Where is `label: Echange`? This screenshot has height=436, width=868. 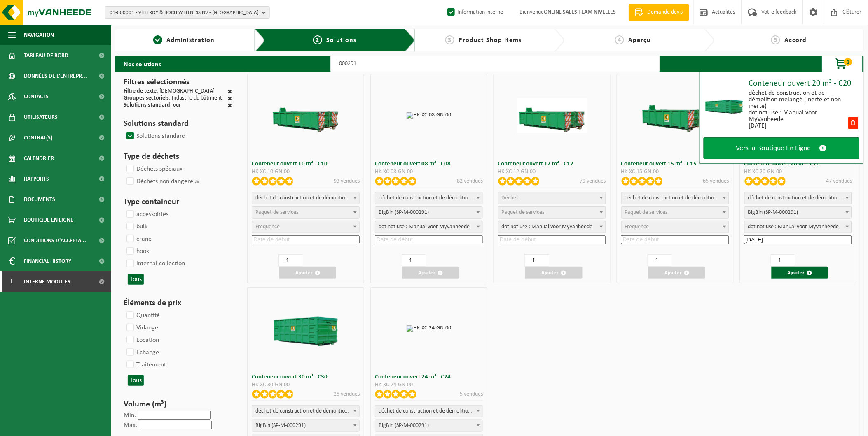 label: Echange is located at coordinates (142, 353).